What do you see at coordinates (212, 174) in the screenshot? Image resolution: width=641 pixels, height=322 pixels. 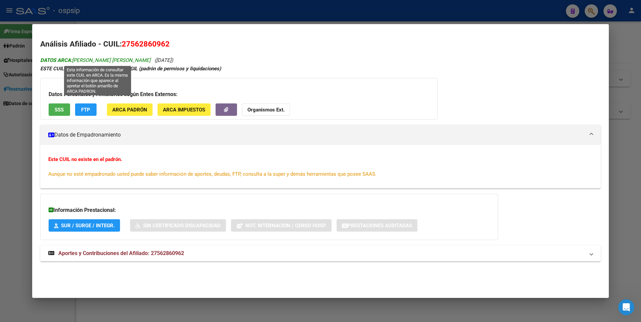 I see `span: Aunque no esté empadronado usted puede saber información de aportes, deudas, FTP, consulta a la s...` at bounding box center [212, 174].